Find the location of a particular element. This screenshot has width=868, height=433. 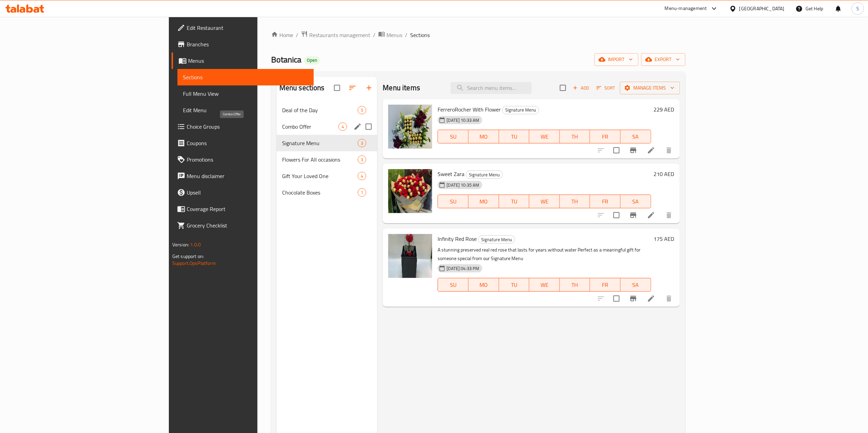

span: Menu disclaimer is located at coordinates (247, 176).